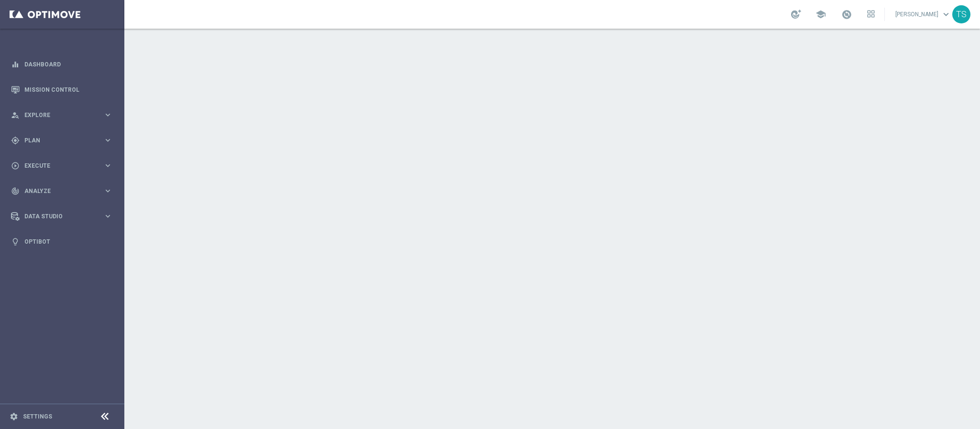 The width and height of the screenshot is (980, 429). What do you see at coordinates (68, 64) in the screenshot?
I see `a: Dashboard` at bounding box center [68, 64].